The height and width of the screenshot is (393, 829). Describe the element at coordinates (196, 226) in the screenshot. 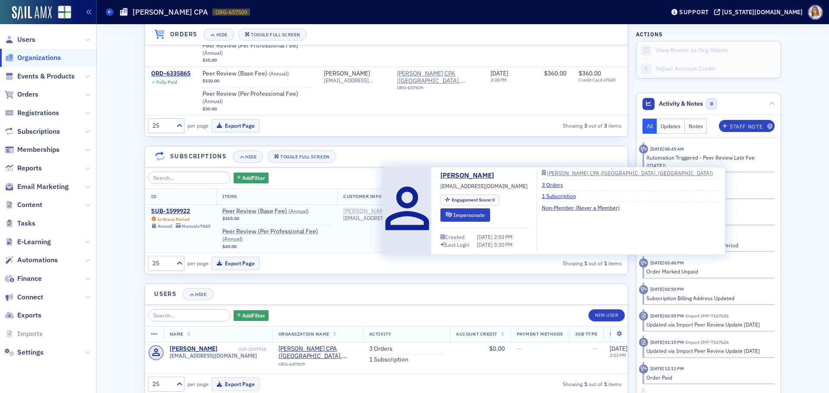

I see `div: Manual x7045` at that location.